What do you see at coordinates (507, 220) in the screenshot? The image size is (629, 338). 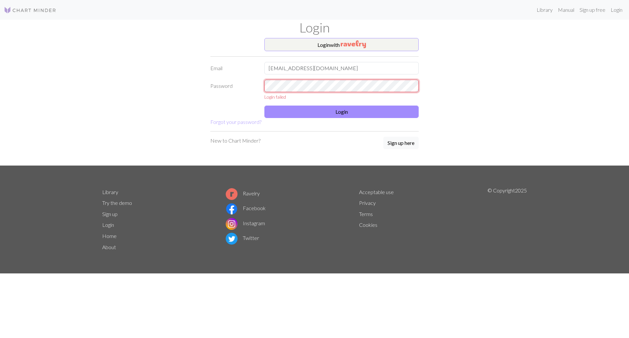 I see `p: © Copyright 2025` at bounding box center [507, 220].